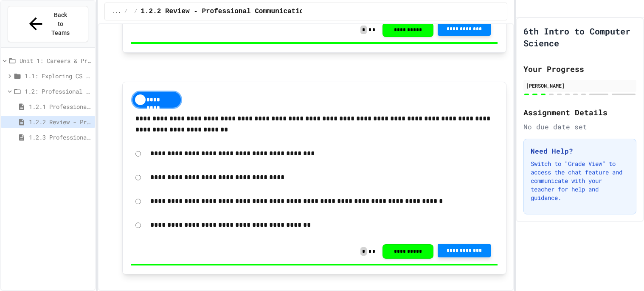  What do you see at coordinates (58, 91) in the screenshot?
I see `span: 1.2: Professional Communication` at bounding box center [58, 91].